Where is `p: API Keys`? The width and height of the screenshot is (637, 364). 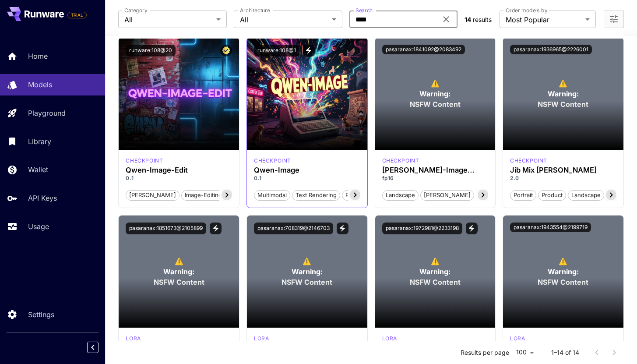 p: API Keys is located at coordinates (42, 198).